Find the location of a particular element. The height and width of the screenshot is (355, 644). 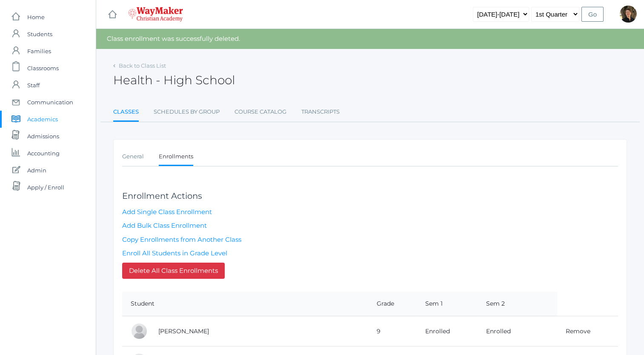

a: Remove is located at coordinates (578, 331).